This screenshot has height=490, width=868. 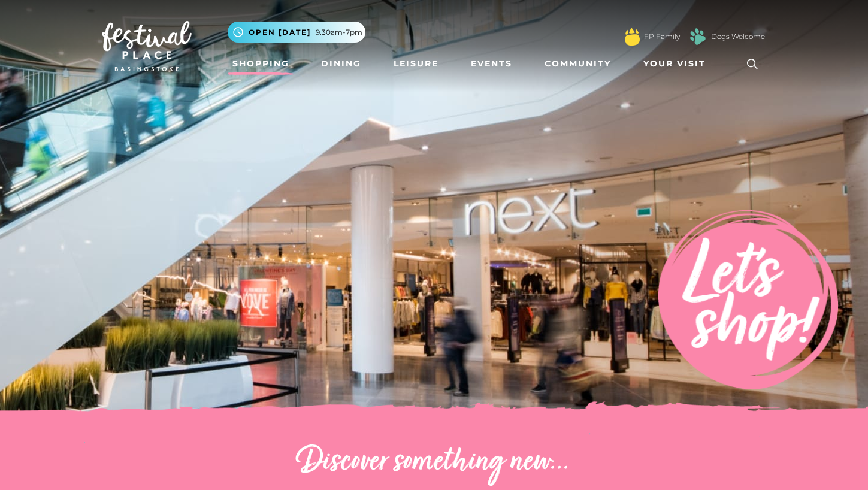 I want to click on a: Your Visit, so click(x=677, y=64).